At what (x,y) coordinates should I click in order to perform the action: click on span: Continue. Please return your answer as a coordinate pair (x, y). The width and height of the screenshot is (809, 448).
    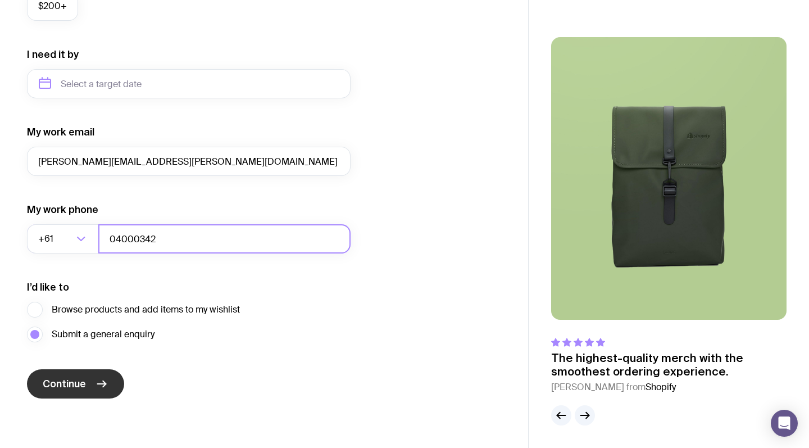
    Looking at the image, I should click on (64, 384).